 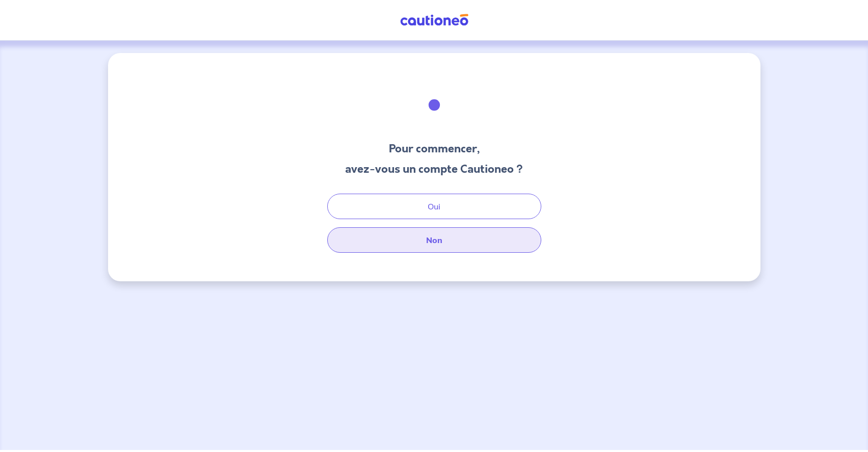 I want to click on img: Cautioneo, so click(x=434, y=20).